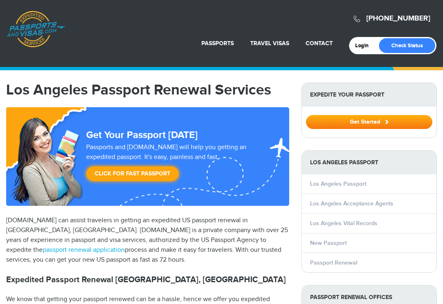 The width and height of the screenshot is (443, 304). What do you see at coordinates (369, 122) in the screenshot?
I see `button: Get Started` at bounding box center [369, 122].